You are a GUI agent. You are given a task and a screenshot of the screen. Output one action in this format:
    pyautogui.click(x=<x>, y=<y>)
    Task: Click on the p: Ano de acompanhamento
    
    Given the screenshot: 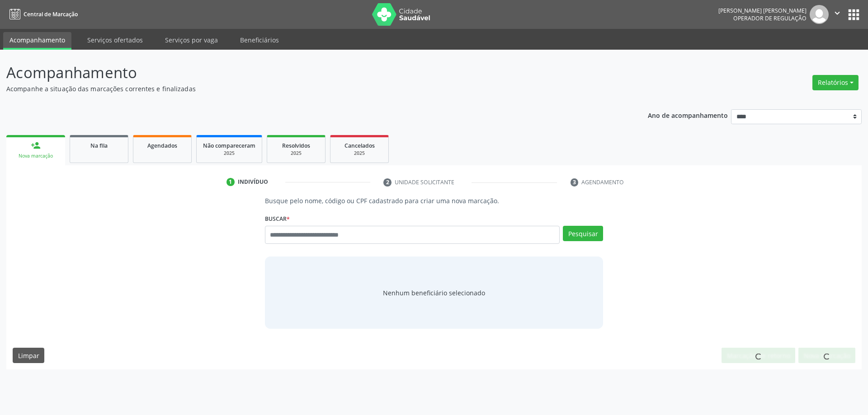 What is the action you would take?
    pyautogui.click(x=687, y=115)
    